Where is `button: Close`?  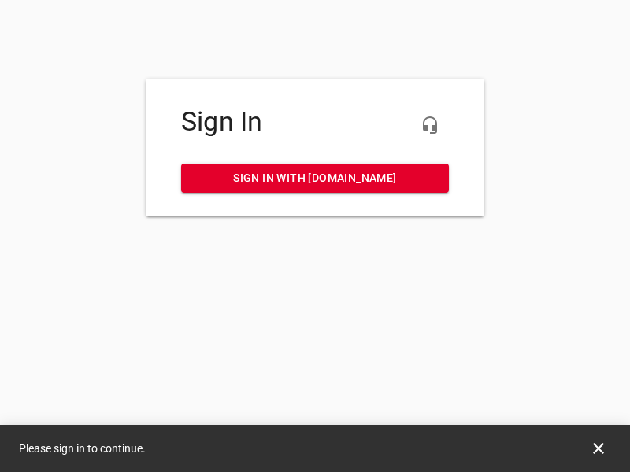
button: Close is located at coordinates (598, 449).